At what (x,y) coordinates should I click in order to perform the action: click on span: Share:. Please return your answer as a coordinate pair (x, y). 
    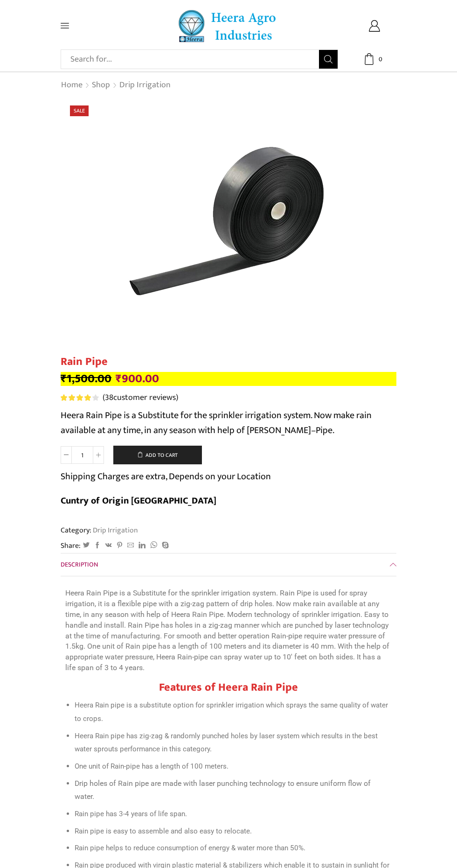
    Looking at the image, I should click on (71, 545).